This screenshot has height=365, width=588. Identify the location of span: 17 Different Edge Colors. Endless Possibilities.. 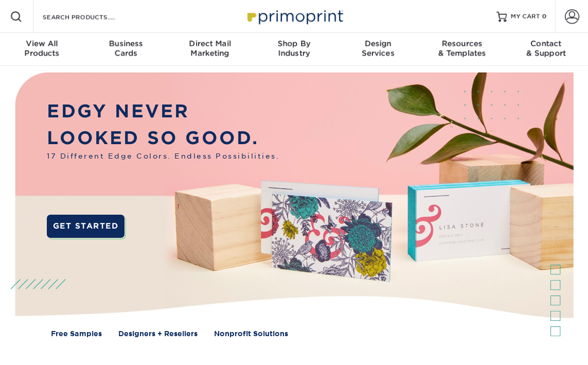
(163, 156).